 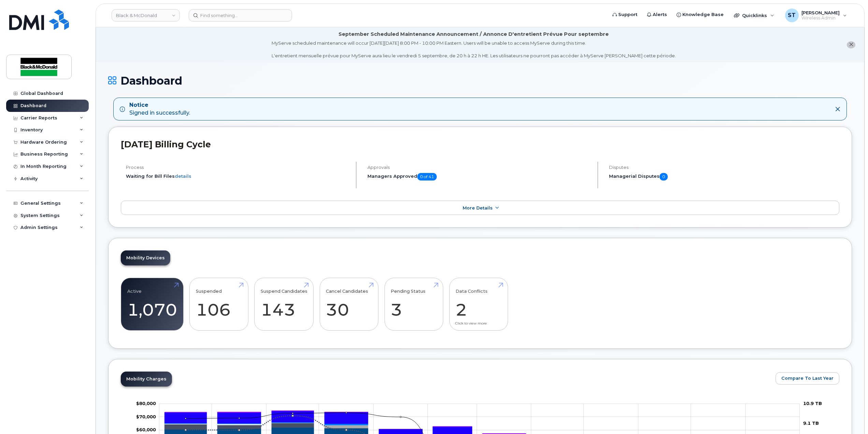 I want to click on tspan: $70,000, so click(x=146, y=416).